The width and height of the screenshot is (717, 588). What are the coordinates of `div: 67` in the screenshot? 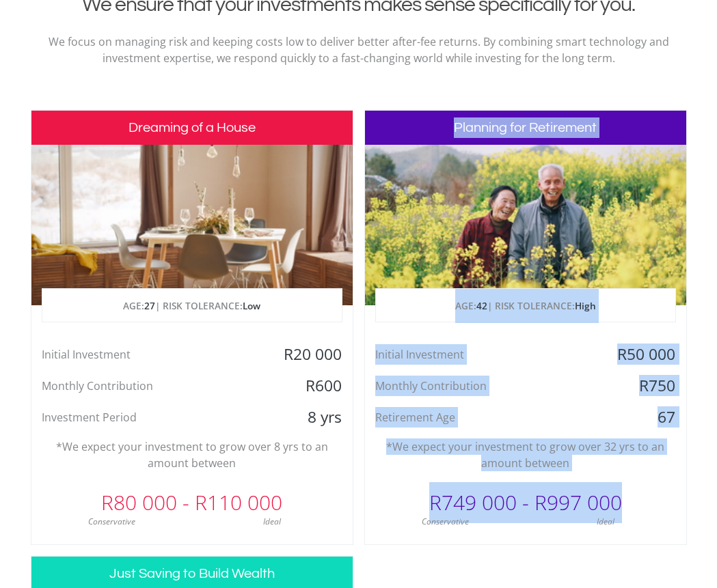 It's located at (633, 417).